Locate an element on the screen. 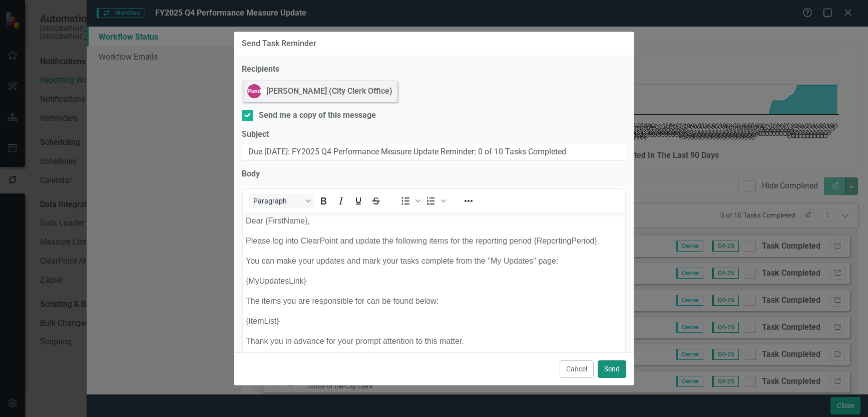  button: Bold is located at coordinates (324, 201).